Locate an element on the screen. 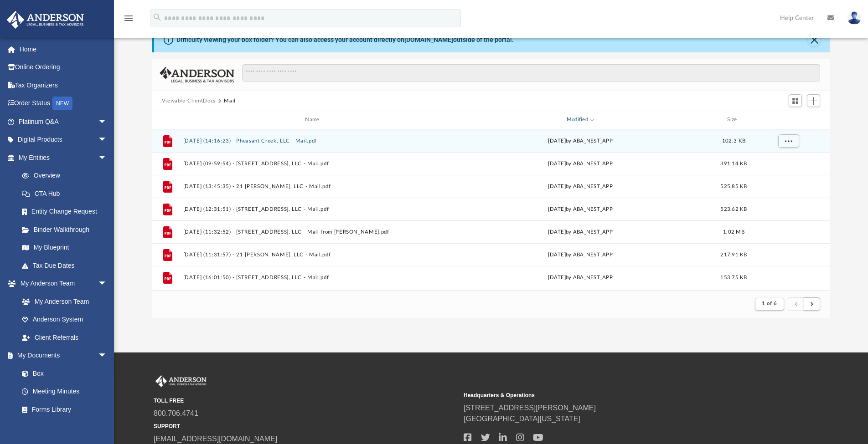 This screenshot has width=868, height=444. a: My Documentsarrow_drop_down is located at coordinates (61, 356).